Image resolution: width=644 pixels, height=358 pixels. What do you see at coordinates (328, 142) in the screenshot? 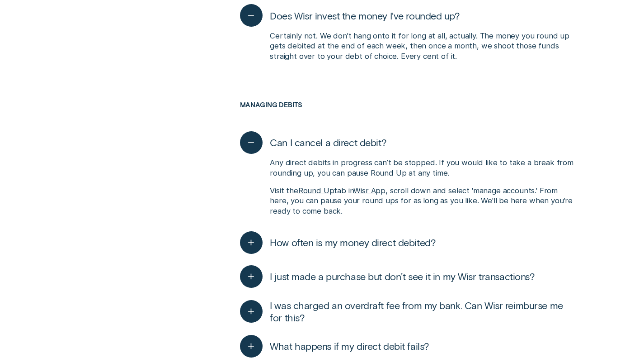
I see `span: Can I cancel a direct debit?` at bounding box center [328, 142].